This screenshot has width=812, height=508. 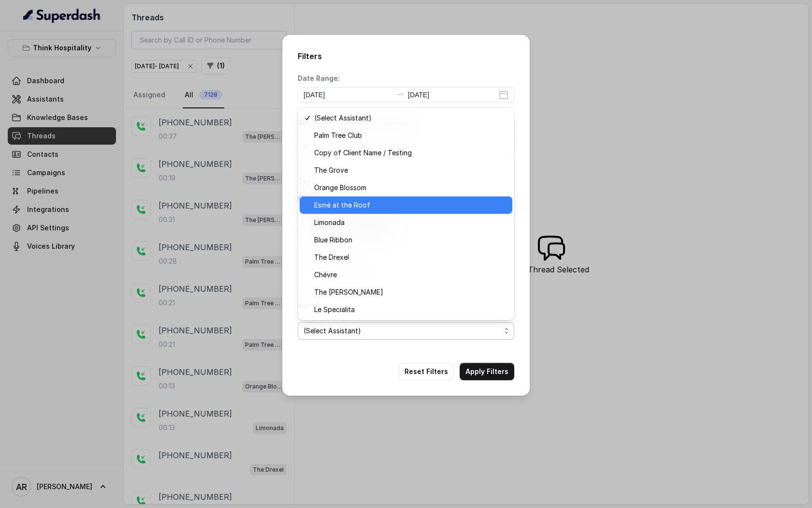 I want to click on span: Orange Blossom, so click(x=410, y=187).